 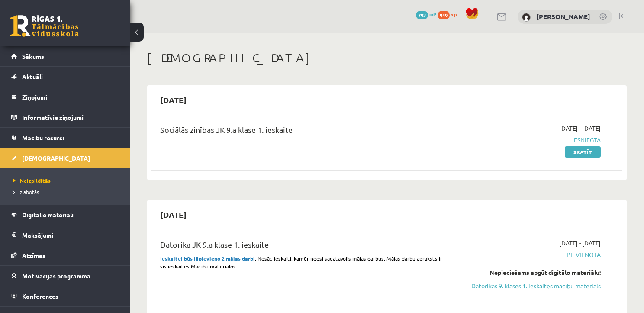 I want to click on a: Atzīmes, so click(x=65, y=255).